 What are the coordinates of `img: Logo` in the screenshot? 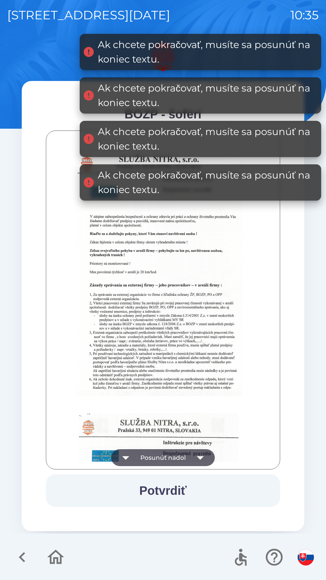 It's located at (163, 57).